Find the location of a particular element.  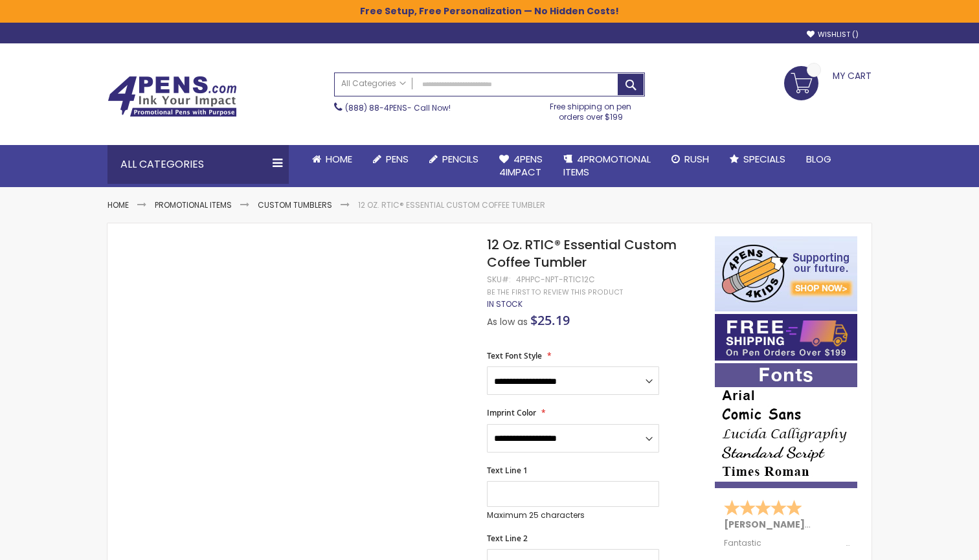

span: As low as is located at coordinates (507, 321).